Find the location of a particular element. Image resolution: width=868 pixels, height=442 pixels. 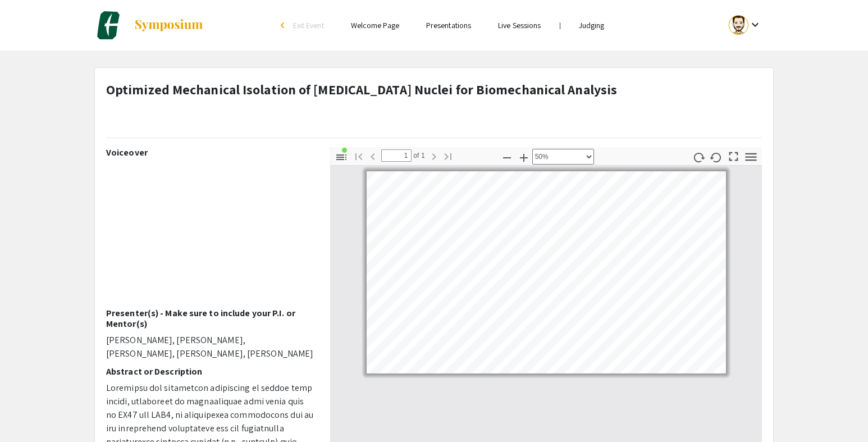

input: Page is located at coordinates (396, 156).